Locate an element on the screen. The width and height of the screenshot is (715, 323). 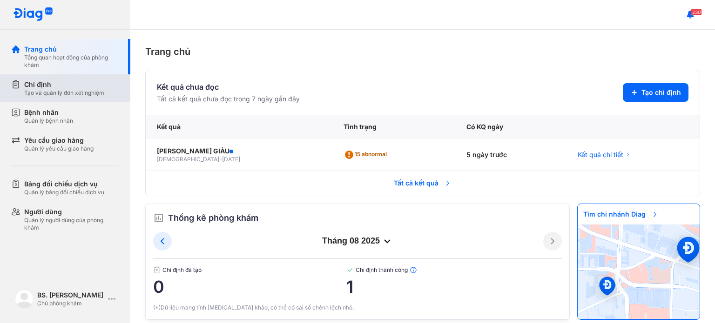
span: 0 is located at coordinates (249, 287).